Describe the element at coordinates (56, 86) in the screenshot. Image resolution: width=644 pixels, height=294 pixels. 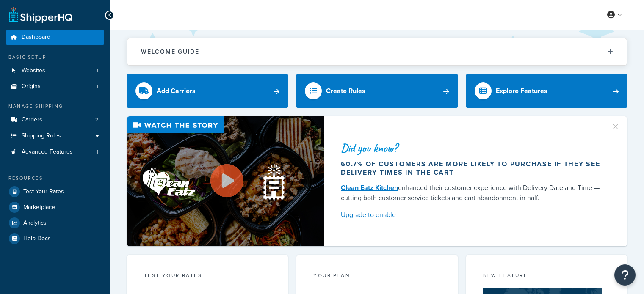
I see `a: Origins1` at that location.